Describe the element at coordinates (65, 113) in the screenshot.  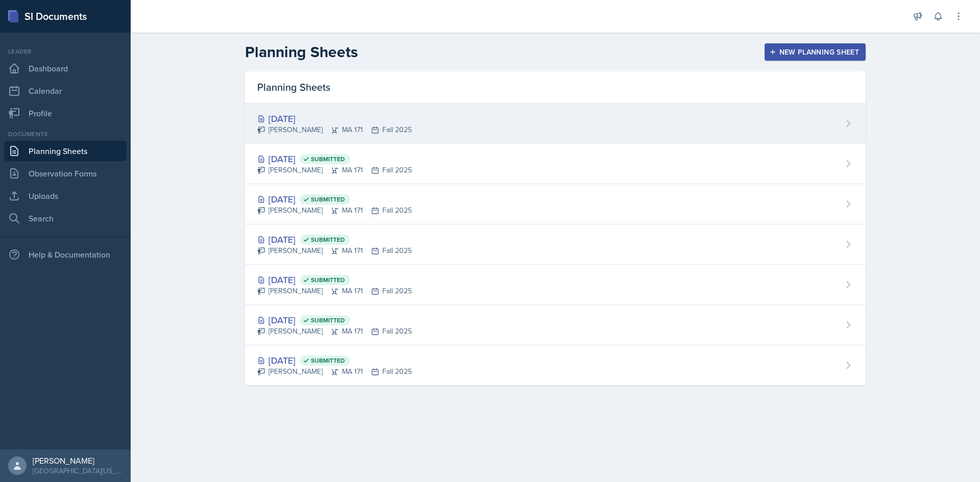
I see `a: Profile` at that location.